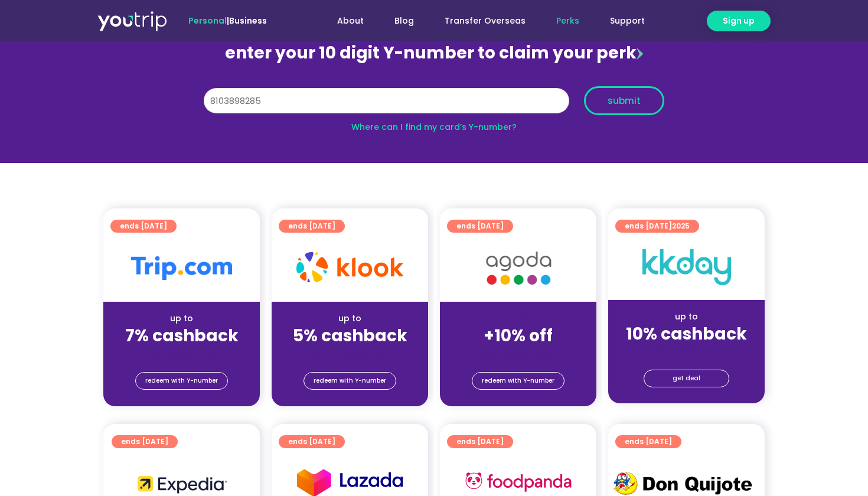 The height and width of the screenshot is (496, 868). Describe the element at coordinates (181, 335) in the screenshot. I see `strong: 7% cashback` at that location.